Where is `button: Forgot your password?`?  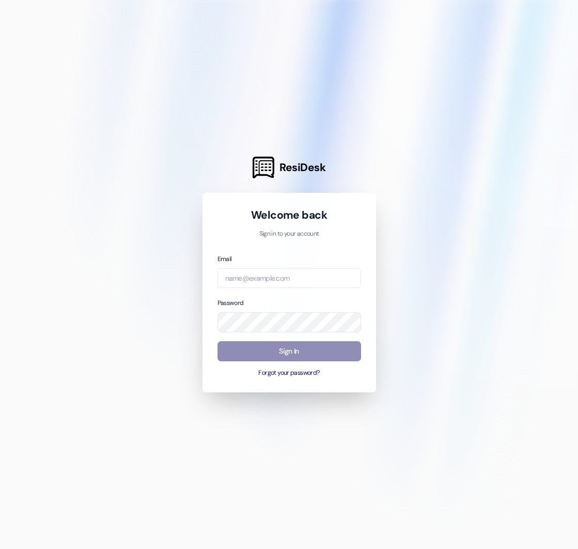
button: Forgot your password? is located at coordinates (289, 373).